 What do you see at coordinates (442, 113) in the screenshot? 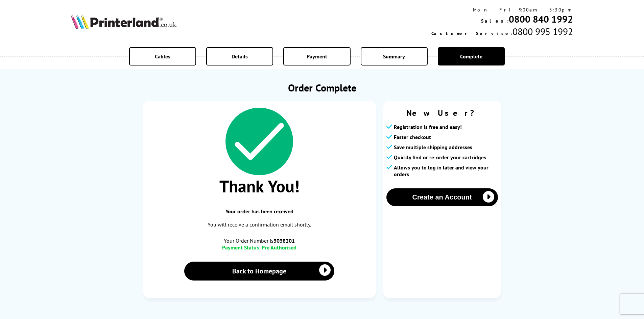
I see `span: New User?` at bounding box center [442, 113].